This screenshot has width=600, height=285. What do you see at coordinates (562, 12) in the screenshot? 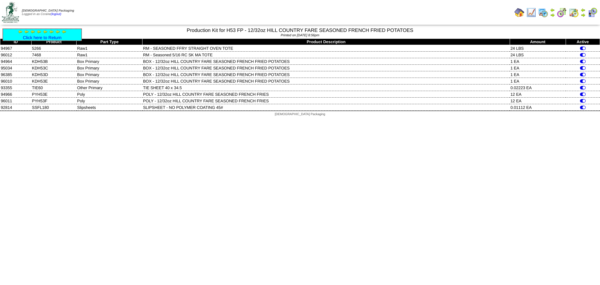
I see `img: calendarblend.gif` at bounding box center [562, 12].